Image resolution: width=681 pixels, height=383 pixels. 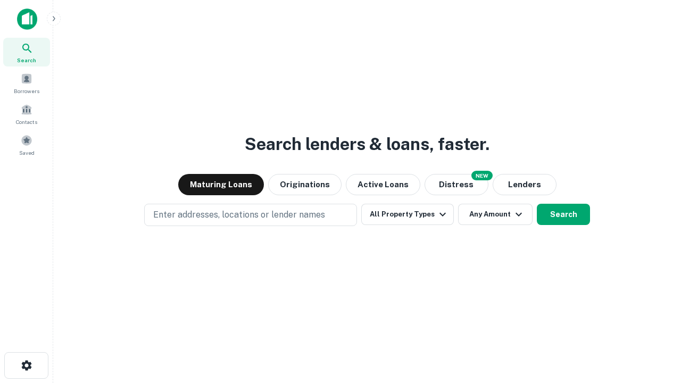 I want to click on button: Active Loans, so click(x=383, y=185).